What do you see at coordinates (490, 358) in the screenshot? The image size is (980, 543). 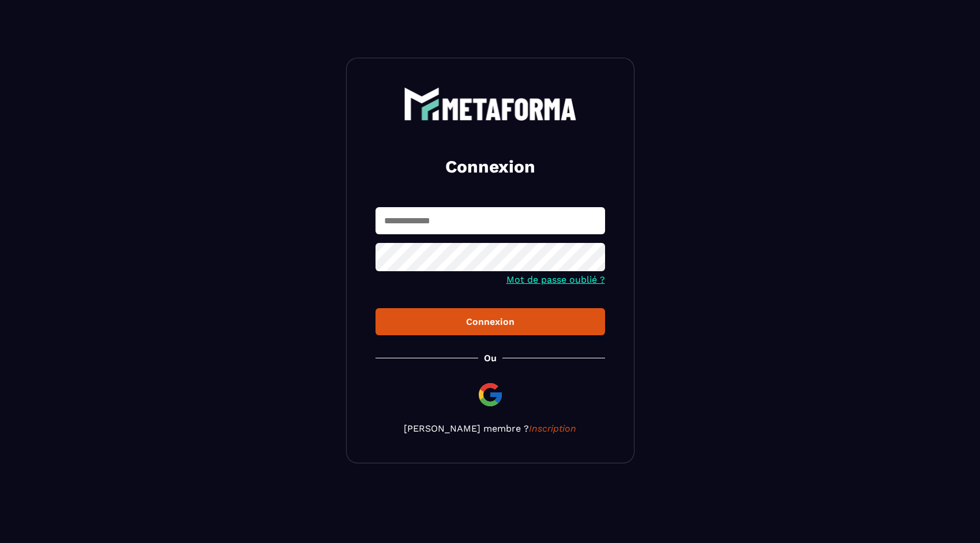 I see `p: Ou` at bounding box center [490, 358].